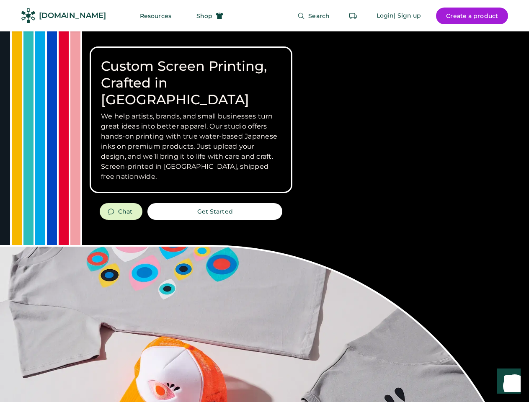 The width and height of the screenshot is (529, 402). Describe the element at coordinates (386, 16) in the screenshot. I see `div: Login` at that location.